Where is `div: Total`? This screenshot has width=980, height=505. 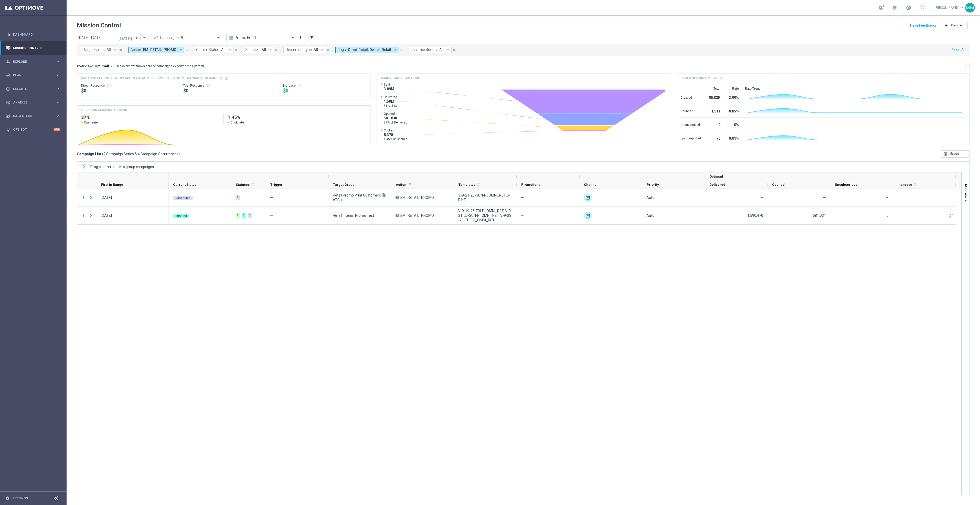
div: Total is located at coordinates (714, 88).